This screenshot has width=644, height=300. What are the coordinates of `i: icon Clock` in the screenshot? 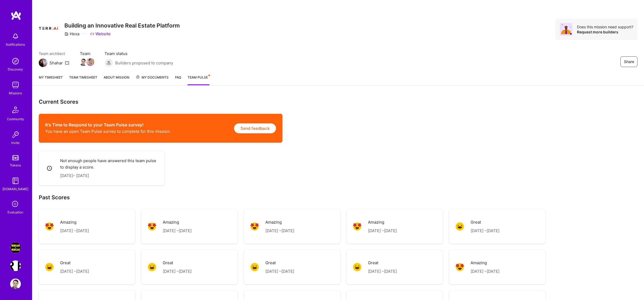 It's located at (49, 168).